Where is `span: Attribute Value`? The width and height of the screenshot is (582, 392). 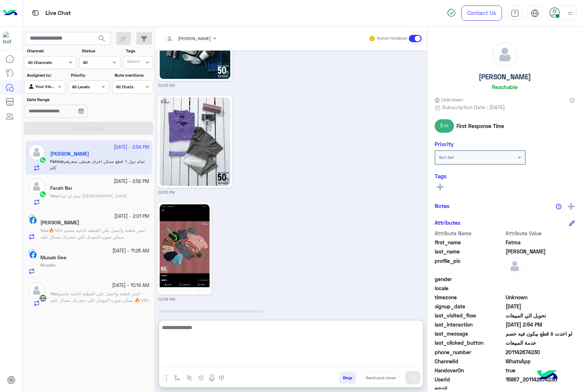 span: Attribute Value is located at coordinates (540, 233).